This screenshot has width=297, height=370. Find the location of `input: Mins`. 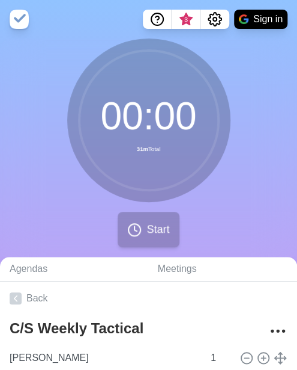

input: Mins is located at coordinates (221, 358).